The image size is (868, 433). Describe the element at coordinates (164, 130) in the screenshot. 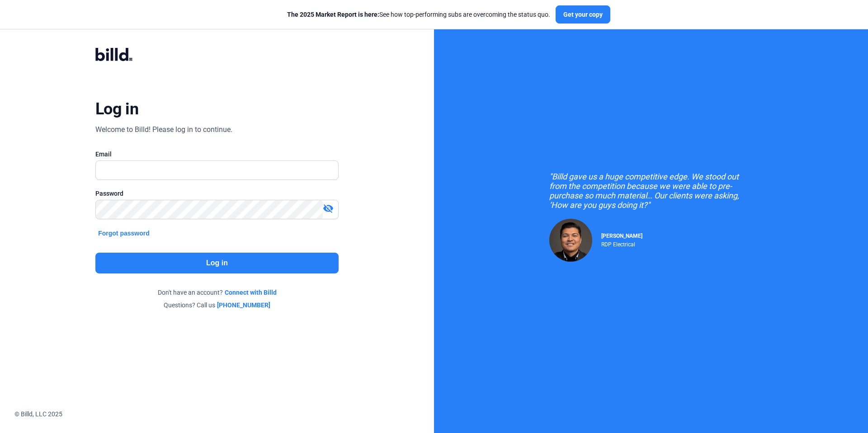

I see `div: Welcome to Billd! Please log in to continue.` at that location.